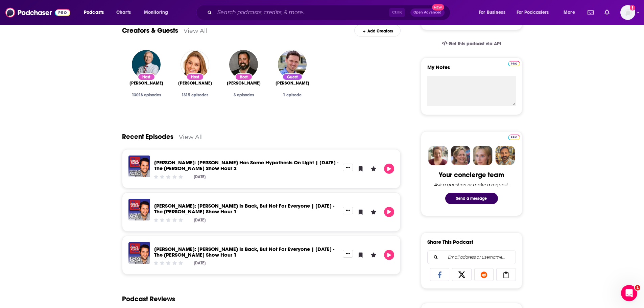  I want to click on span: Ctrl K, so click(397, 12).